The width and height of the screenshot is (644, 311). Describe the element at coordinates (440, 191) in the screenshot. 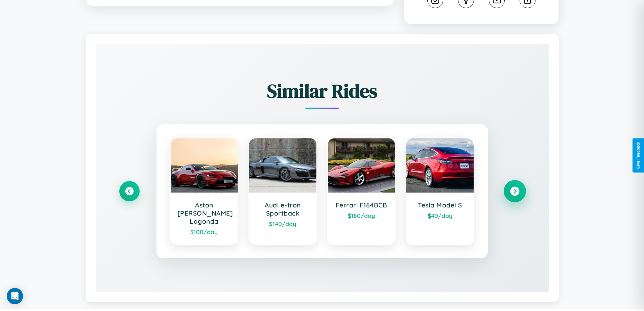

I see `a: Tesla Model S$40/day` at that location.